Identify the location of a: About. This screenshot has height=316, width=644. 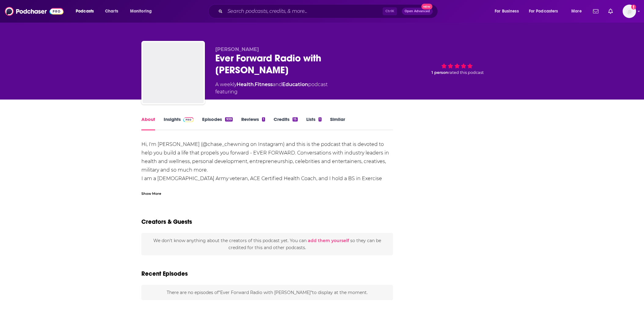
(148, 123).